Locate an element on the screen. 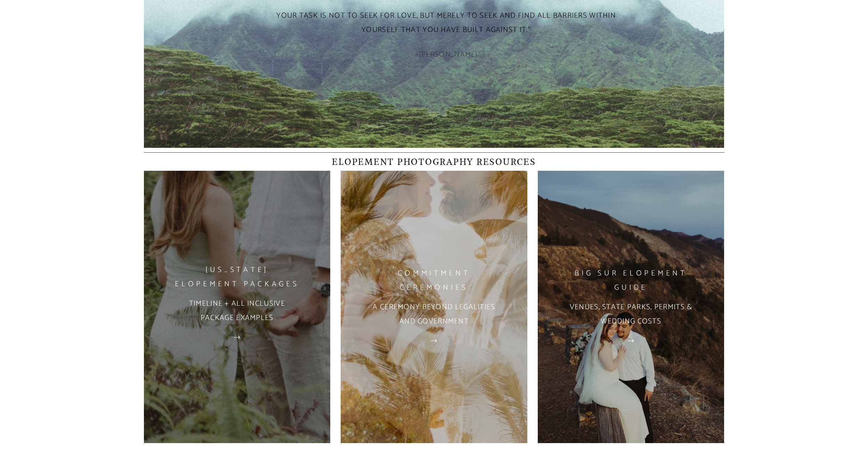 The image size is (868, 457). p: Timeline + All inclusive package examples is located at coordinates (237, 311).